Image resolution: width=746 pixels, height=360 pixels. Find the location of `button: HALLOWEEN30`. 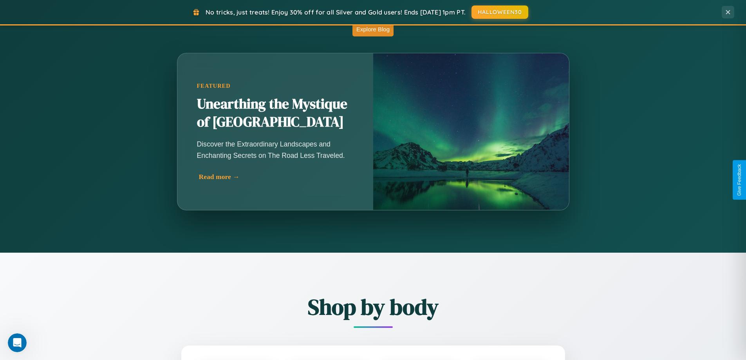

button: HALLOWEEN30 is located at coordinates (500, 12).